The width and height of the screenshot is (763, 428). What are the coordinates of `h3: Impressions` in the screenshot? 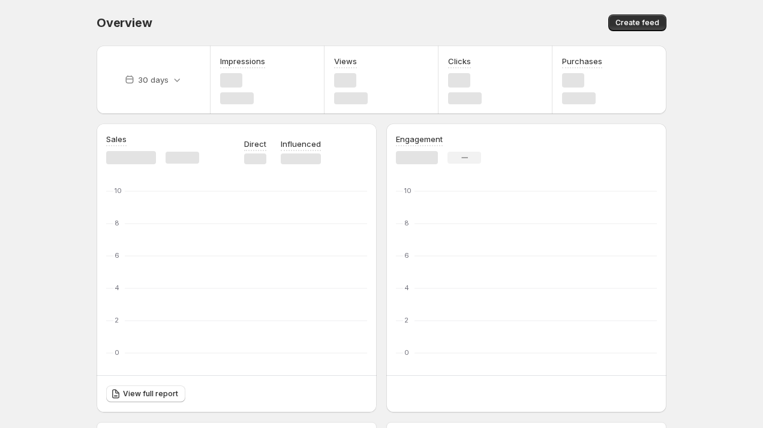 It's located at (242, 61).